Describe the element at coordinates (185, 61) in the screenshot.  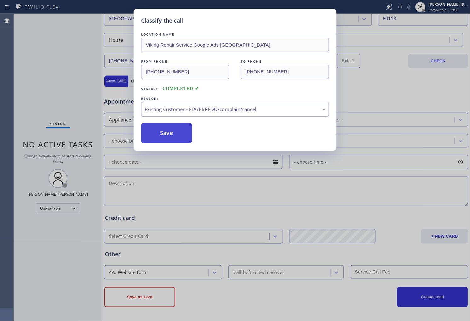
I see `div: FROM PHONE` at that location.